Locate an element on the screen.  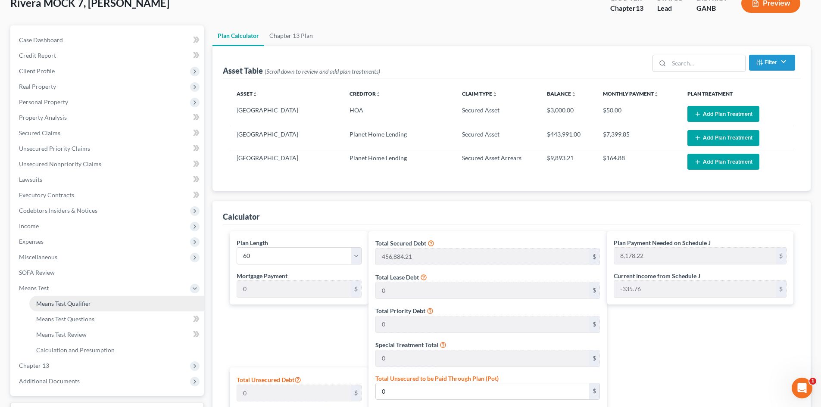
div: Lead is located at coordinates (670, 8).